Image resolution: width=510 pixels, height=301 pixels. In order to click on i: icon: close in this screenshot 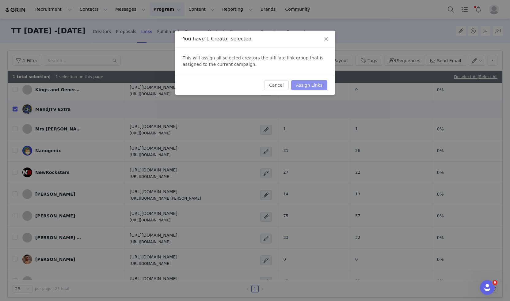, I will do `click(326, 39)`.